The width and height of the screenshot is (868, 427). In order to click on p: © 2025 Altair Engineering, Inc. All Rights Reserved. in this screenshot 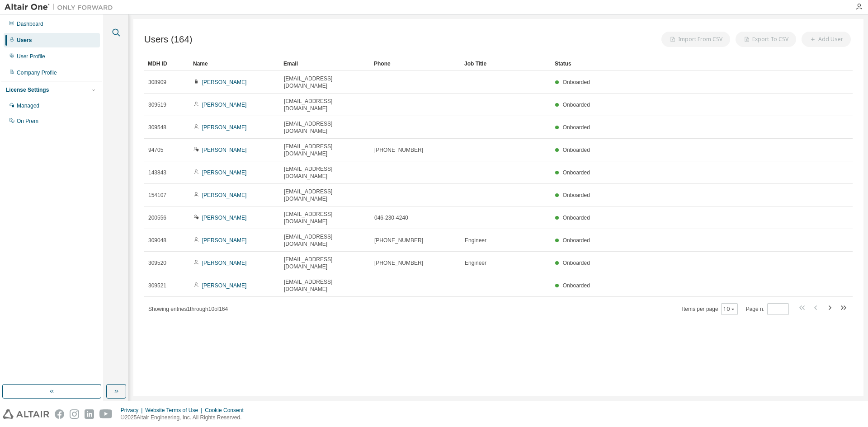, I will do `click(185, 418)`.